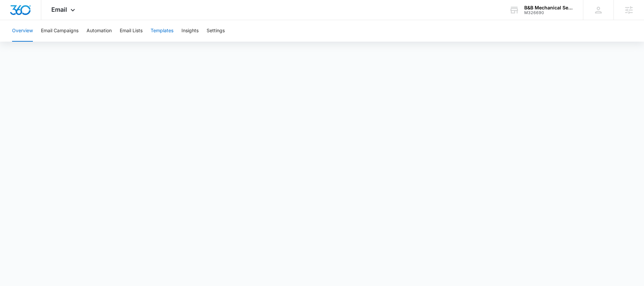 Image resolution: width=644 pixels, height=286 pixels. Describe the element at coordinates (99, 31) in the screenshot. I see `button: Automation` at that location.